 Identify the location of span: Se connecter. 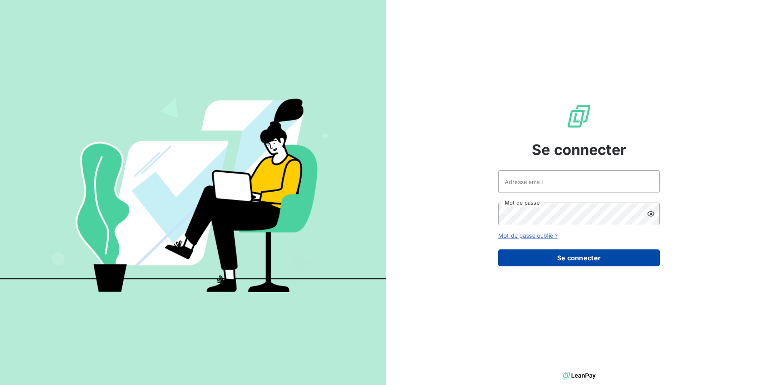
(579, 150).